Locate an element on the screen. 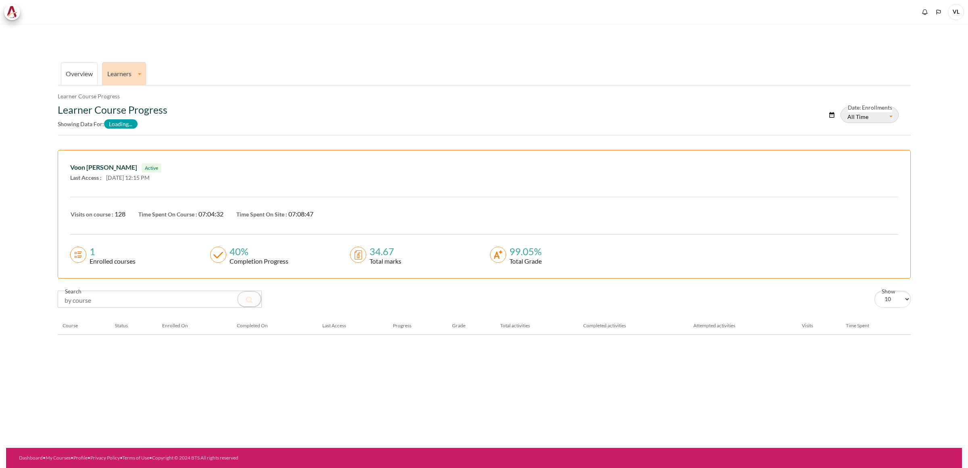 This screenshot has height=468, width=968. div: Enrolled On is located at coordinates (194, 326).